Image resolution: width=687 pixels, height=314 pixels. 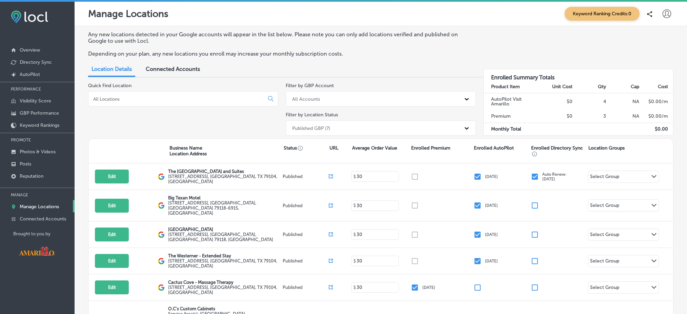 What do you see at coordinates (505, 86) in the screenshot?
I see `strong: Product Item` at bounding box center [505, 86].